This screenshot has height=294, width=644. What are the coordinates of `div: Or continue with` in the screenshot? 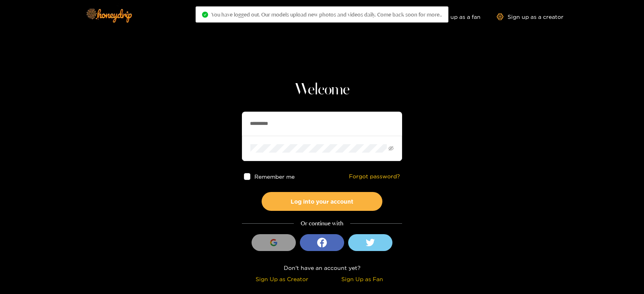 It's located at (322, 223).